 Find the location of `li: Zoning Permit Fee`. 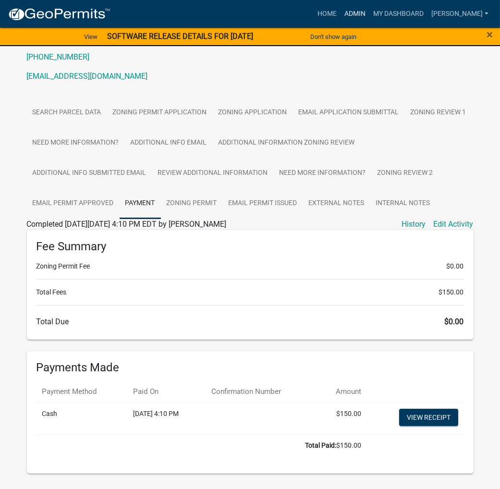

li: Zoning Permit Fee is located at coordinates (250, 266).